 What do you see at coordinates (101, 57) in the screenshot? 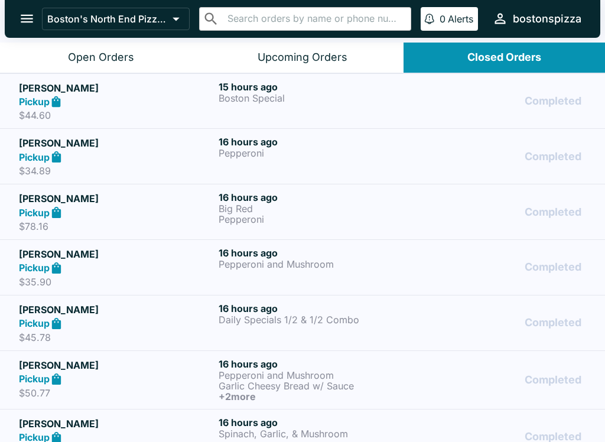
I see `div: Open Orders` at bounding box center [101, 57].